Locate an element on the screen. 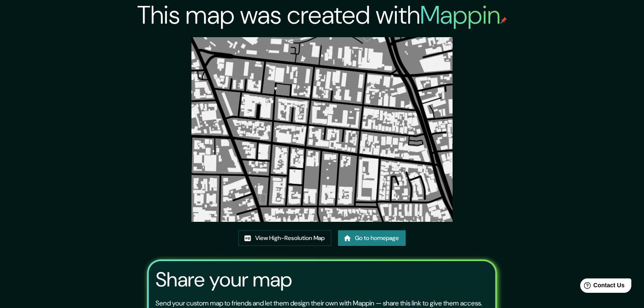 The height and width of the screenshot is (308, 644). a: View High-Resolution Map is located at coordinates (284, 238).